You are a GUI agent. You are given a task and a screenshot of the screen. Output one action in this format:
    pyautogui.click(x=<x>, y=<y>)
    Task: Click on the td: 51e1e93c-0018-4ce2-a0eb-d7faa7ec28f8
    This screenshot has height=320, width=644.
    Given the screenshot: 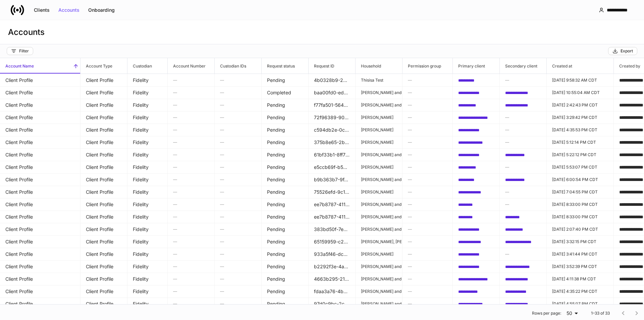 What is the action you would take?
    pyautogui.click(x=476, y=117)
    